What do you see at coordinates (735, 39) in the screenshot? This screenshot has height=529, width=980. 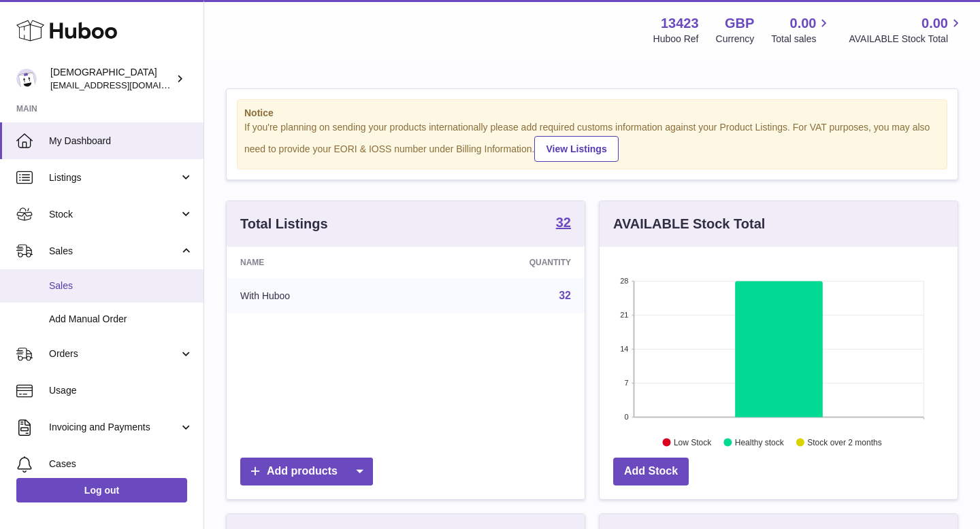 I see `div: Currency` at bounding box center [735, 39].